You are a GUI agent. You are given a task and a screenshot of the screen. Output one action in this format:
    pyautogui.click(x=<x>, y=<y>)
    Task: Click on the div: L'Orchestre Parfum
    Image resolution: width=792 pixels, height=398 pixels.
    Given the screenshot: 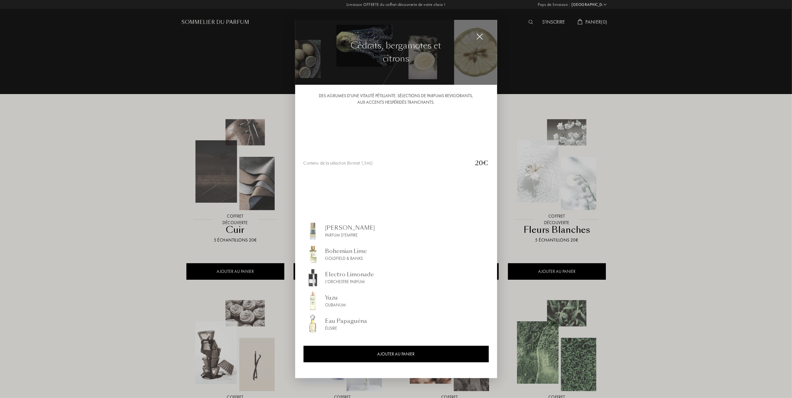 What is the action you would take?
    pyautogui.click(x=350, y=282)
    